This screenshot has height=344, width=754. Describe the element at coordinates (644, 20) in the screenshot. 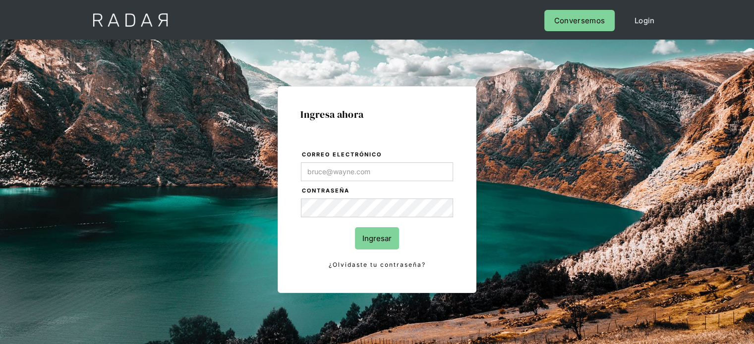

I see `a: Login` at that location.